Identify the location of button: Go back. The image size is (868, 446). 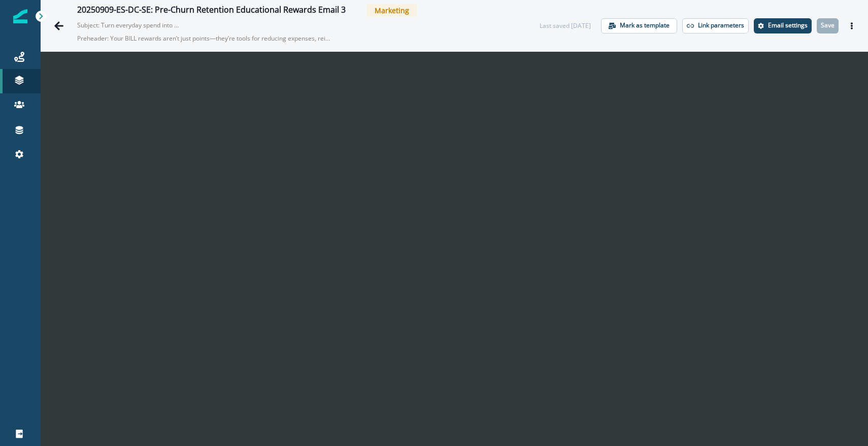
(59, 26).